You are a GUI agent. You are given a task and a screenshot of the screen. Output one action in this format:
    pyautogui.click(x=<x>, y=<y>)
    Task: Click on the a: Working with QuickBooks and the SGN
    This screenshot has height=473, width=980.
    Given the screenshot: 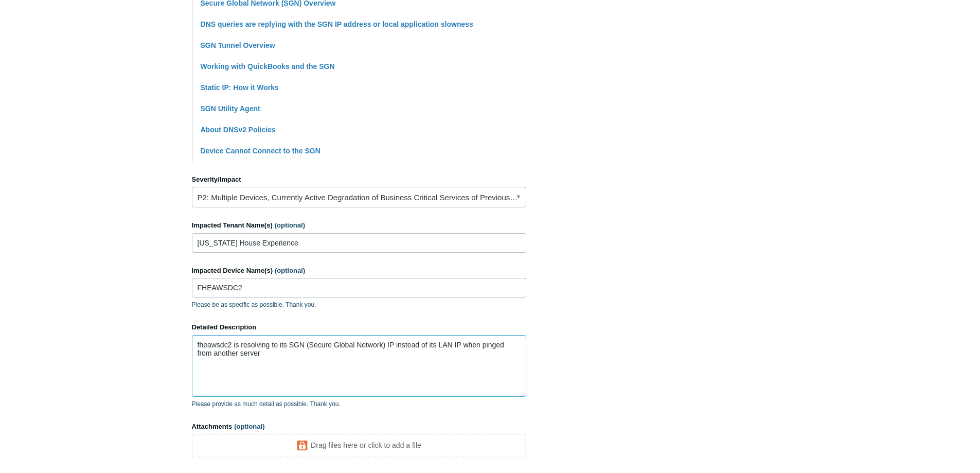 What is the action you would take?
    pyautogui.click(x=267, y=66)
    